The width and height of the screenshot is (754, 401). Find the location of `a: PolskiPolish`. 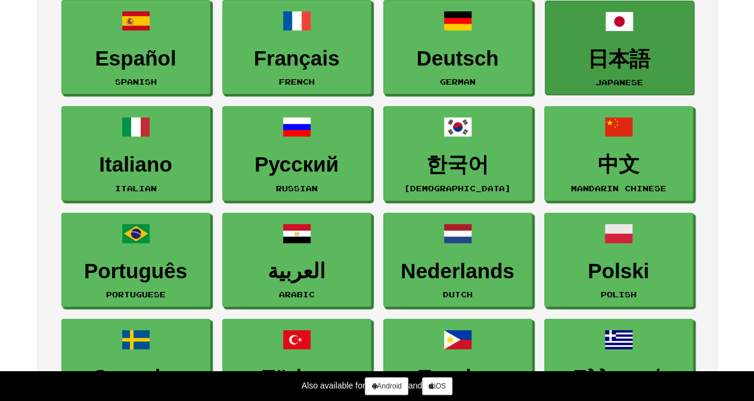

a: PolskiPolish is located at coordinates (619, 260).